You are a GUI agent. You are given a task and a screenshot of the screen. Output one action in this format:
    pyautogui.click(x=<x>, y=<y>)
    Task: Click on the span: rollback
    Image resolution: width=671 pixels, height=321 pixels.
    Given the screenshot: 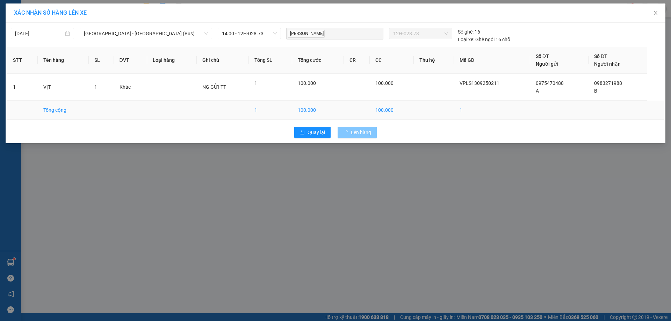 What is the action you would take?
    pyautogui.click(x=302, y=133)
    